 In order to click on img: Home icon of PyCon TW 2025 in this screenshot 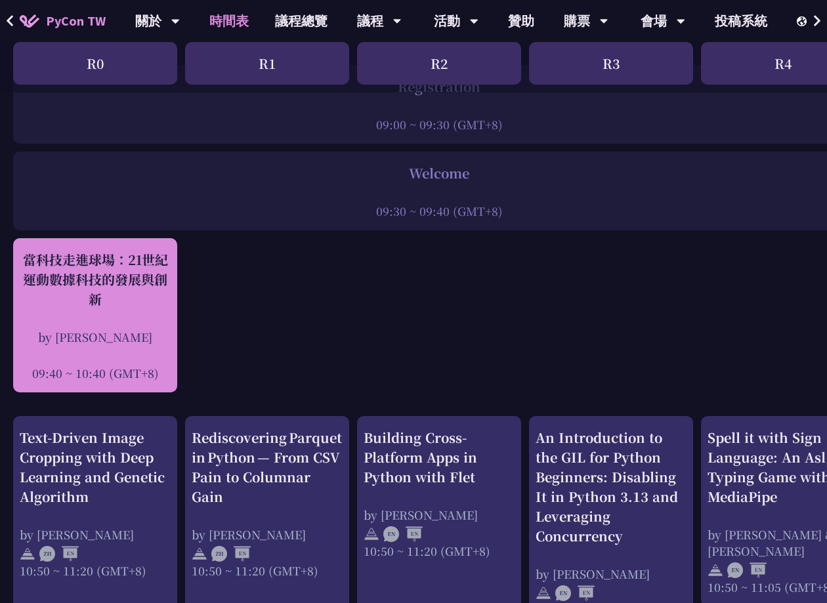, I will do `click(30, 21)`.